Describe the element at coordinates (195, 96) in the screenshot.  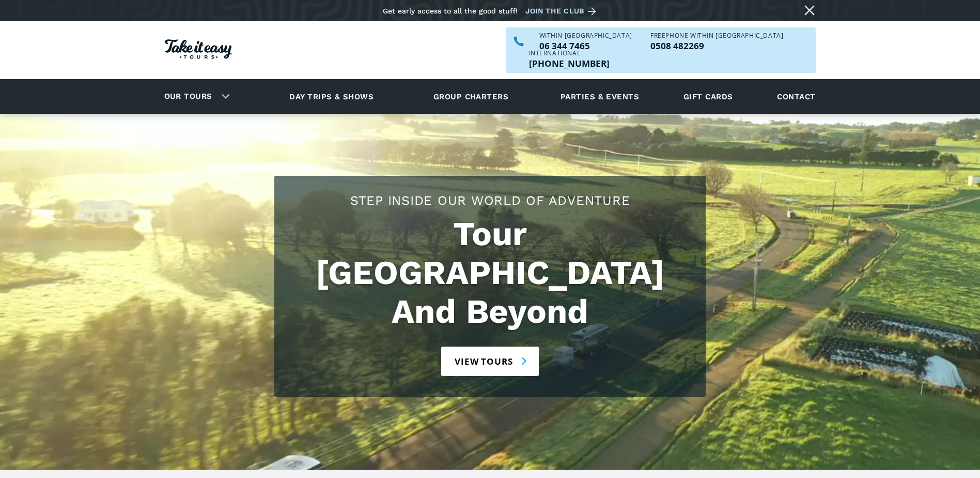
I see `div: Our tours` at that location.